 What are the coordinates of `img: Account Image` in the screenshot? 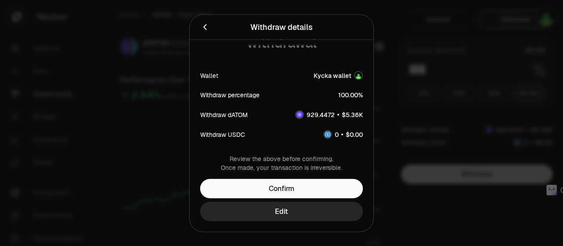 It's located at (358, 75).